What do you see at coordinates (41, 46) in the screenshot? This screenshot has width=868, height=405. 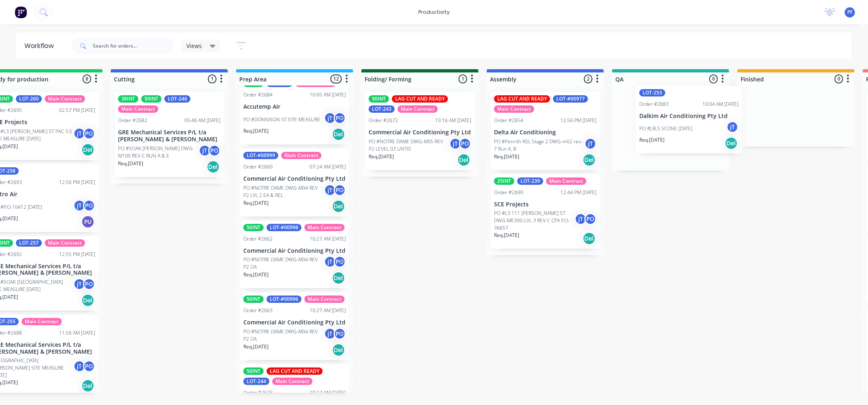 I see `div: Workflow` at bounding box center [41, 46].